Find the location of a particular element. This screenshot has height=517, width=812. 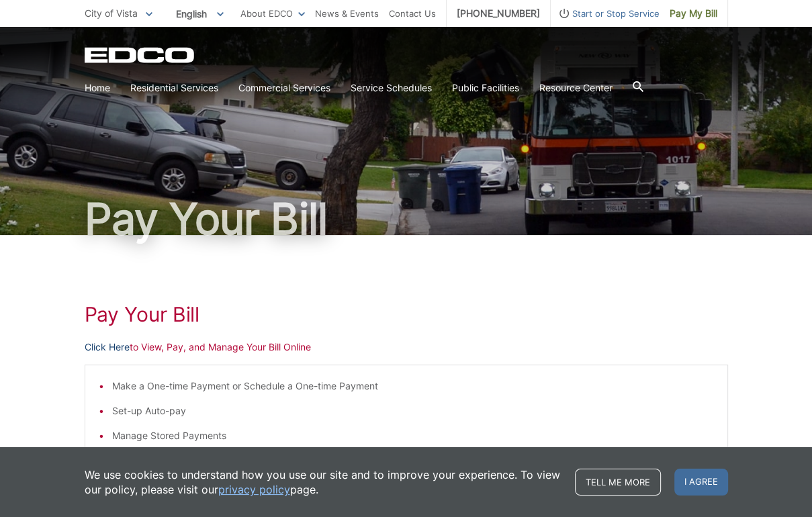

a: Click Here is located at coordinates (107, 348).